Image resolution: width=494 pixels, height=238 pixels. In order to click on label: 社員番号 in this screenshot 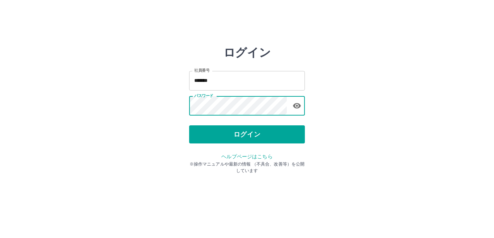, I will do `click(202, 70)`.